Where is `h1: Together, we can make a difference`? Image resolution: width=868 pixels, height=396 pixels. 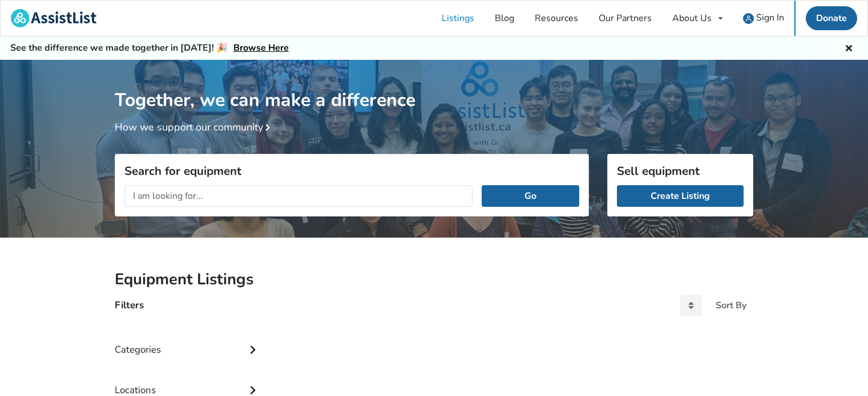 h1: Together, we can make a difference is located at coordinates (434, 85).